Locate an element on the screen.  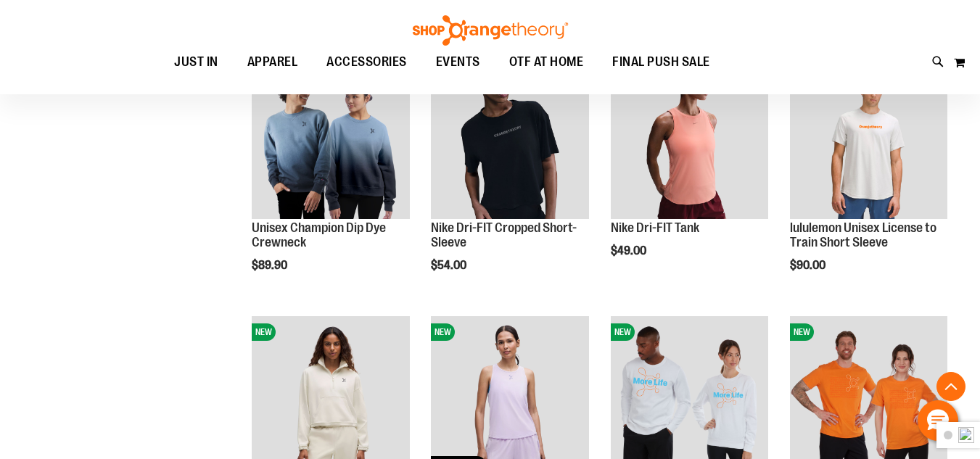
a: EVENTS is located at coordinates (458, 62).